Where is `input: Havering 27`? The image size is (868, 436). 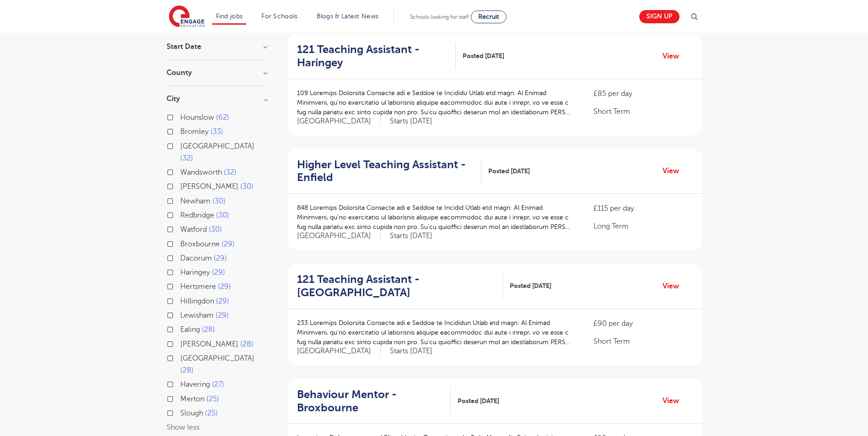
input: Havering 27 is located at coordinates (183, 383).